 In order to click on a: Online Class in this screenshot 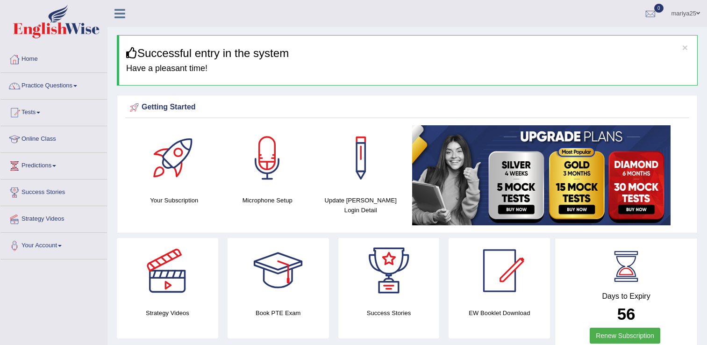, I will do `click(54, 138)`.